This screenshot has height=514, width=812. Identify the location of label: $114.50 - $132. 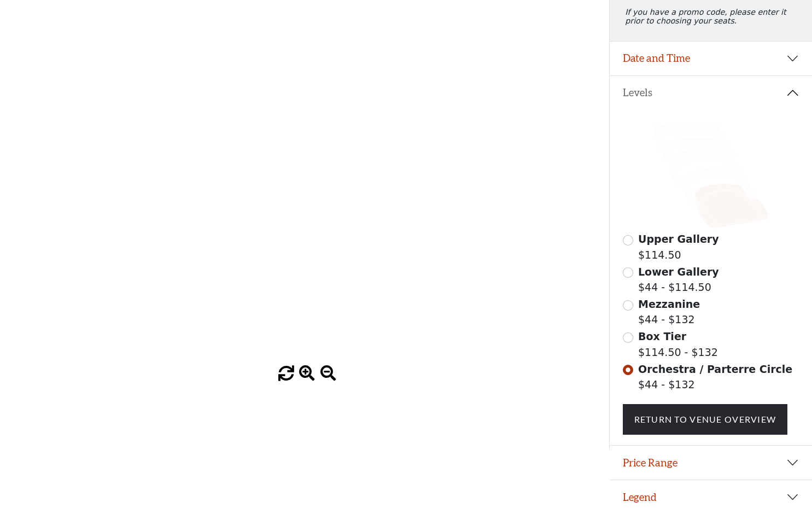
(678, 344).